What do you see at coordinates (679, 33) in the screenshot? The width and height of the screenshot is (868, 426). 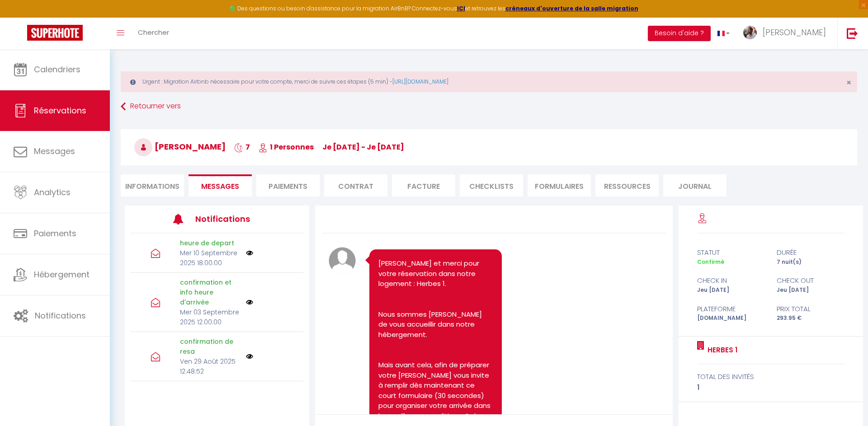 I see `button: Besoin d'aide ?` at bounding box center [679, 33].